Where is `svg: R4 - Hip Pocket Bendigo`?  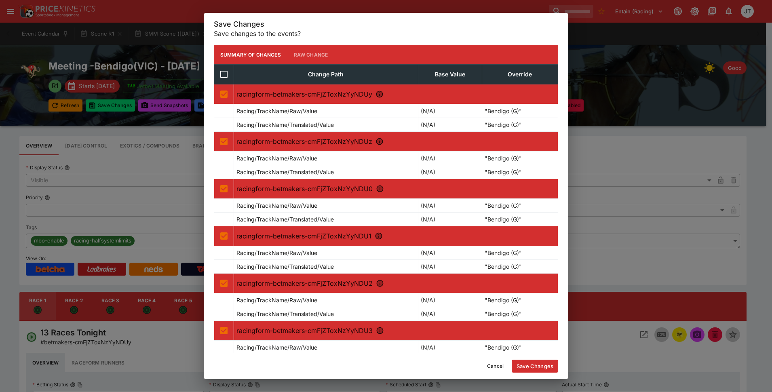
svg: R4 - Hip Pocket Bendigo is located at coordinates (379, 236).